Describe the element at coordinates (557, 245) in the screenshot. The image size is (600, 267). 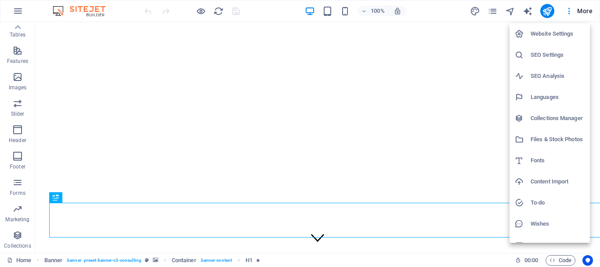
I see `h6: Data` at that location.